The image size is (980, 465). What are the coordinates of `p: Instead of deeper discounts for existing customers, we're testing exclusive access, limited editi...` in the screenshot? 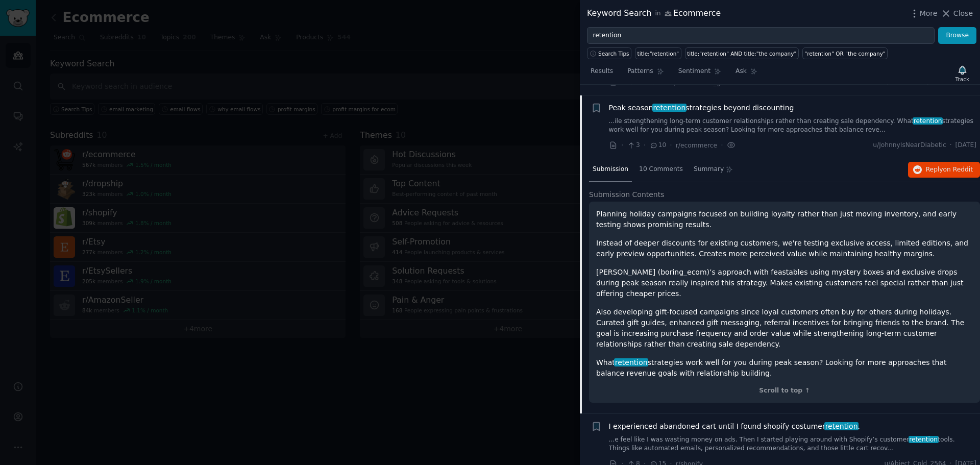 It's located at (785, 248).